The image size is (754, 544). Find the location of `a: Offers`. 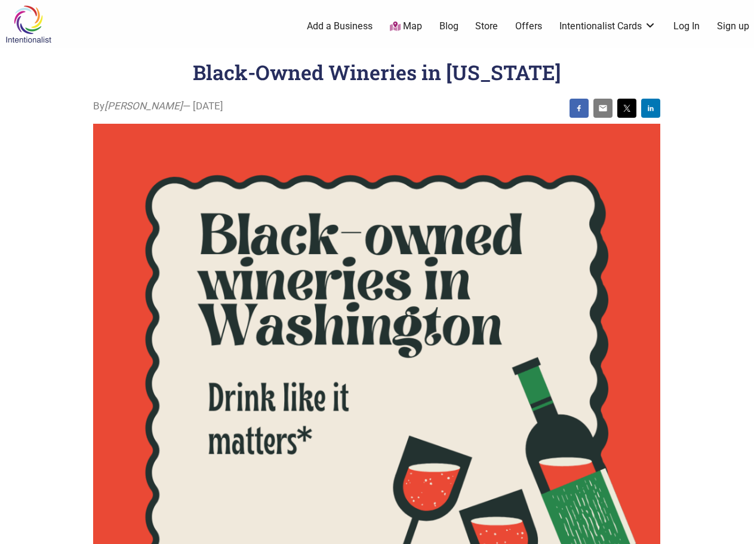

a: Offers is located at coordinates (529, 26).